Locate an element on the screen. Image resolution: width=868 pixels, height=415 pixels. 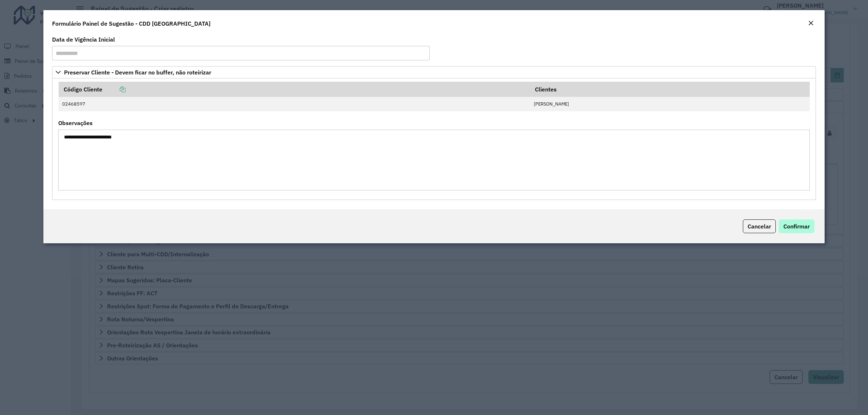
button: Close is located at coordinates (811, 24).